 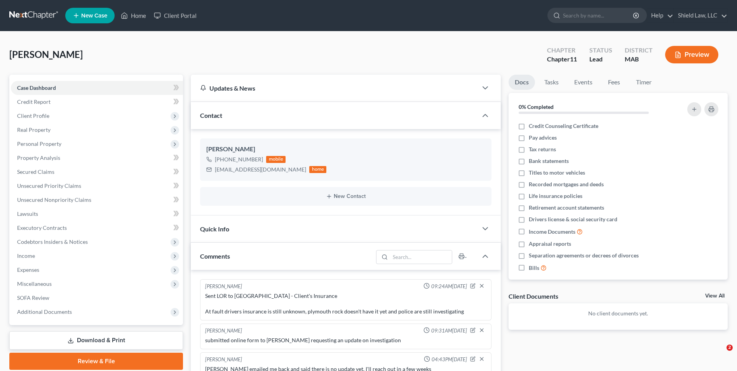 What do you see at coordinates (34, 129) in the screenshot?
I see `span: Real Property` at bounding box center [34, 129].